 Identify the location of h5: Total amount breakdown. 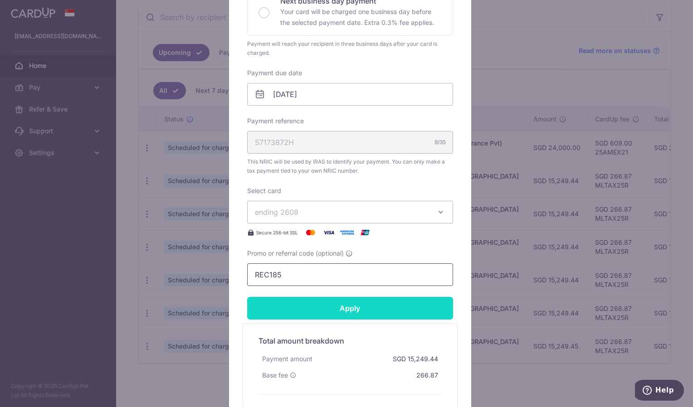
(350, 341).